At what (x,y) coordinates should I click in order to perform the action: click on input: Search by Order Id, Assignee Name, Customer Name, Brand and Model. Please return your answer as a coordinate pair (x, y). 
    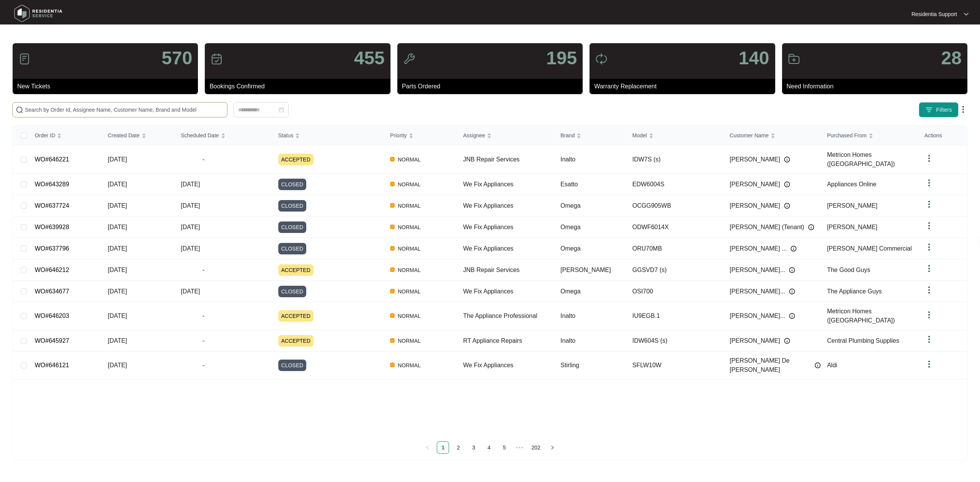
    Looking at the image, I should click on (125, 110).